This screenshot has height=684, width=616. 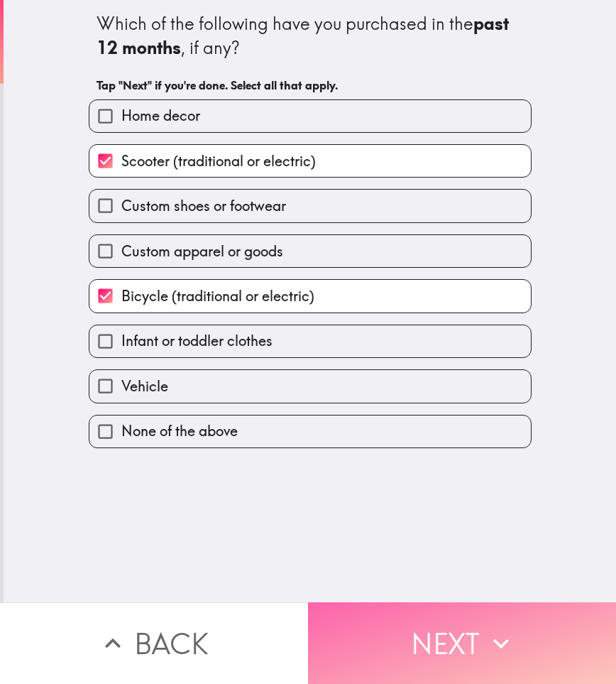 I want to click on div: Which of the following have you purchased in the , if any?, so click(x=311, y=35).